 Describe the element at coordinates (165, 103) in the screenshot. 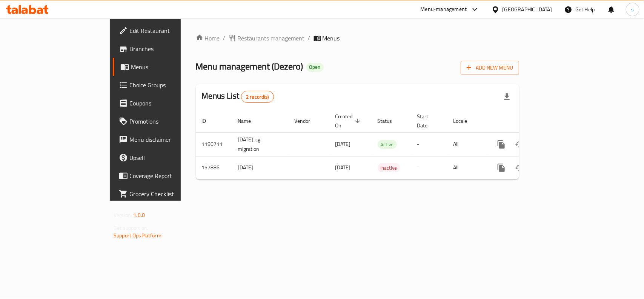

I see `a: Coupons` at that location.